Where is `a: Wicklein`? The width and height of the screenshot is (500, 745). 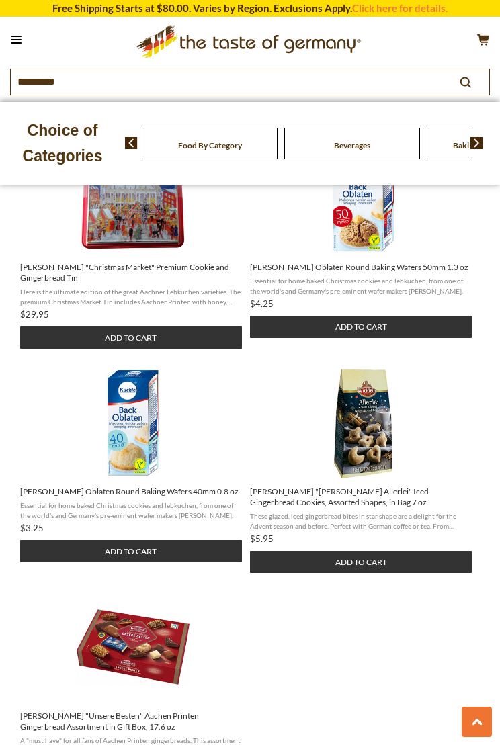
a: Wicklein is located at coordinates (363, 469).